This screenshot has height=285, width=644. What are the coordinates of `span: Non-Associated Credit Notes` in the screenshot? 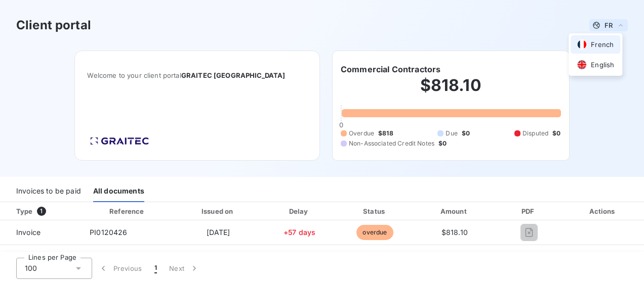 It's located at (391, 143).